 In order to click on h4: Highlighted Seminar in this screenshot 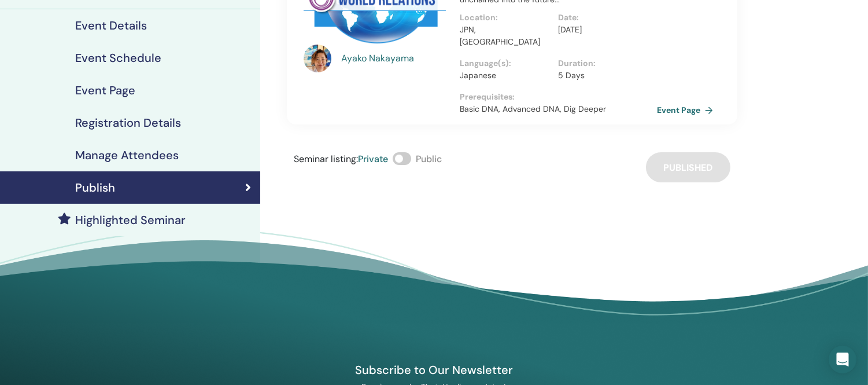, I will do `click(130, 220)`.